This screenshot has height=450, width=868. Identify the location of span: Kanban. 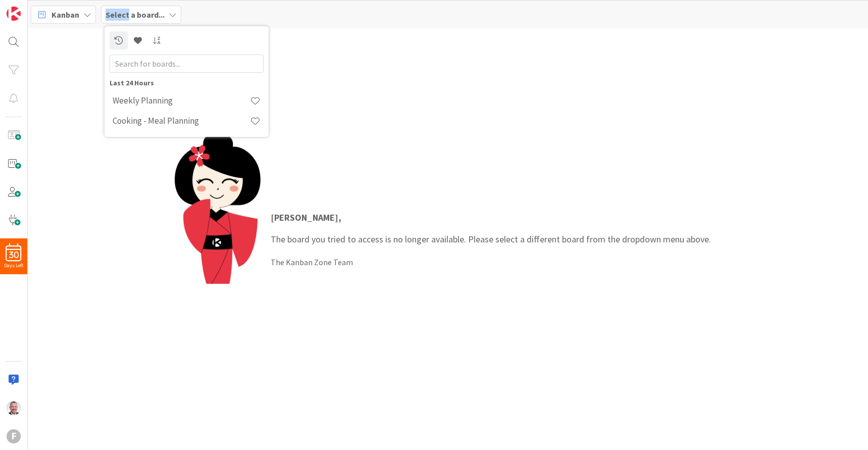
(65, 15).